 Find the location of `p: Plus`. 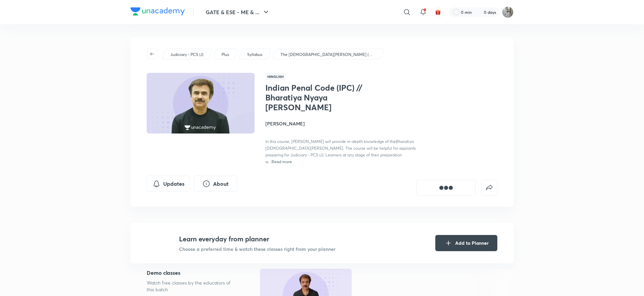

p: Plus is located at coordinates (225, 55).